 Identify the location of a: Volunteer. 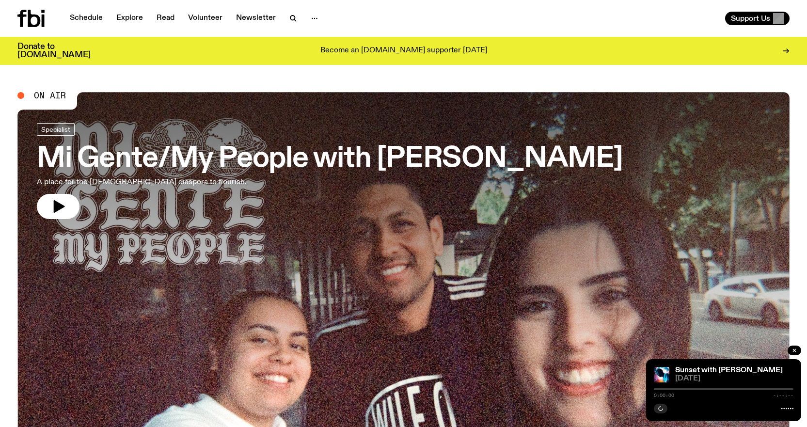
(205, 18).